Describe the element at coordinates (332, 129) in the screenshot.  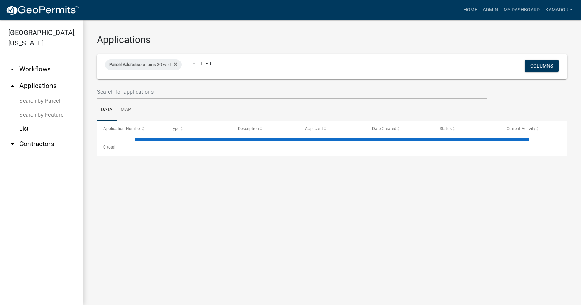
I see `datatable-header-cell: Applicant` at that location.